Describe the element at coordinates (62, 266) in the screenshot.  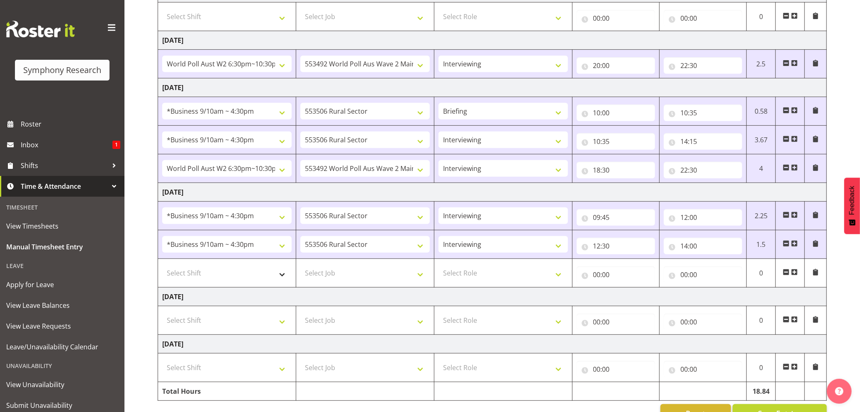
I see `div: Leave` at that location.